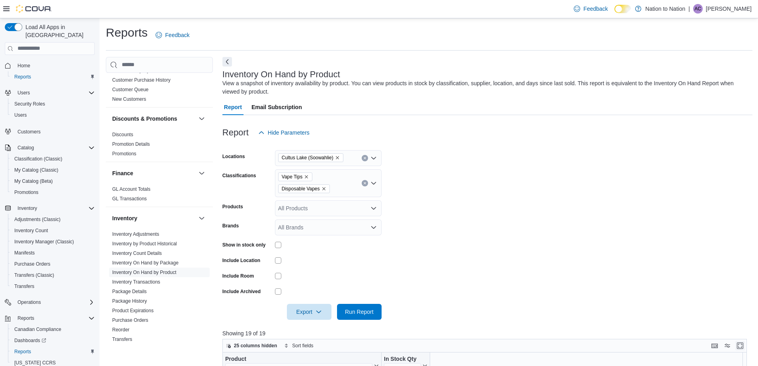  What do you see at coordinates (36, 170) in the screenshot?
I see `a: My Catalog (Classic)` at bounding box center [36, 170].